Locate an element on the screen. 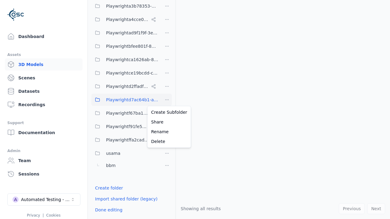 This screenshot has height=219, width=390. div: Rename is located at coordinates (169, 132).